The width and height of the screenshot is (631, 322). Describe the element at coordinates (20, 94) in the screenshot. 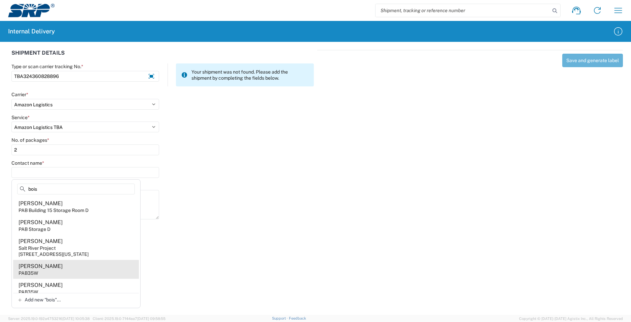

I see `label: Carrier` at that location.